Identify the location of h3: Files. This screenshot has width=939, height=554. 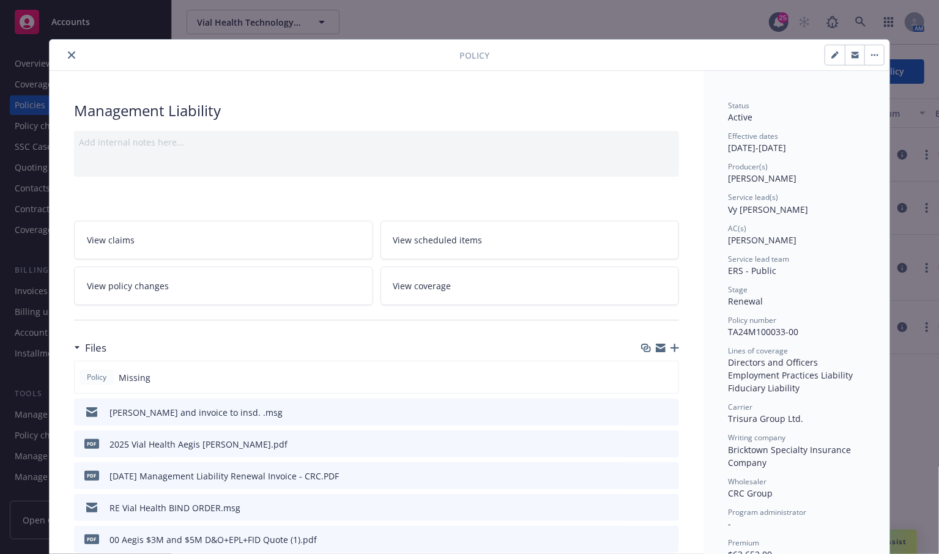
(95, 348).